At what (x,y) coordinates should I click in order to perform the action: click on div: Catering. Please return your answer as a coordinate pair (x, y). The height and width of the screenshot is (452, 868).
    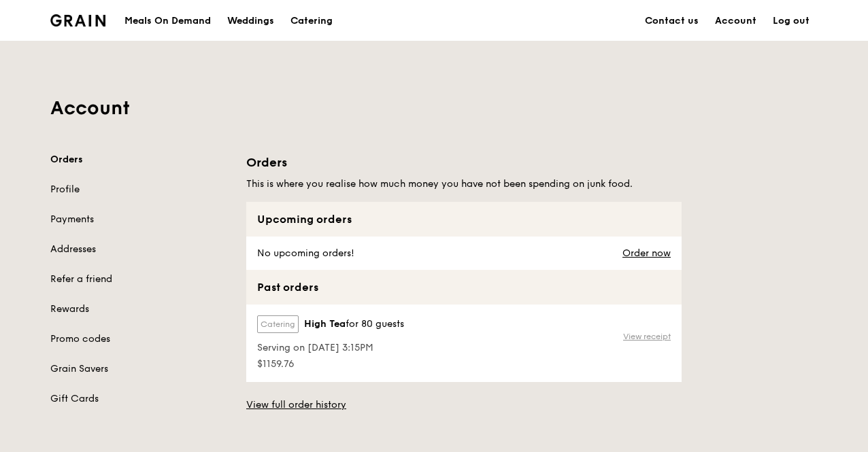
    Looking at the image, I should click on (311, 21).